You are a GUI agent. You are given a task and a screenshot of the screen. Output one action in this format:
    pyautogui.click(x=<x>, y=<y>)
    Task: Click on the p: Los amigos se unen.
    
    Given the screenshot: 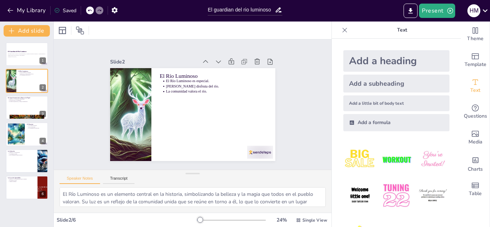 What is the action you would take?
    pyautogui.click(x=22, y=154)
    